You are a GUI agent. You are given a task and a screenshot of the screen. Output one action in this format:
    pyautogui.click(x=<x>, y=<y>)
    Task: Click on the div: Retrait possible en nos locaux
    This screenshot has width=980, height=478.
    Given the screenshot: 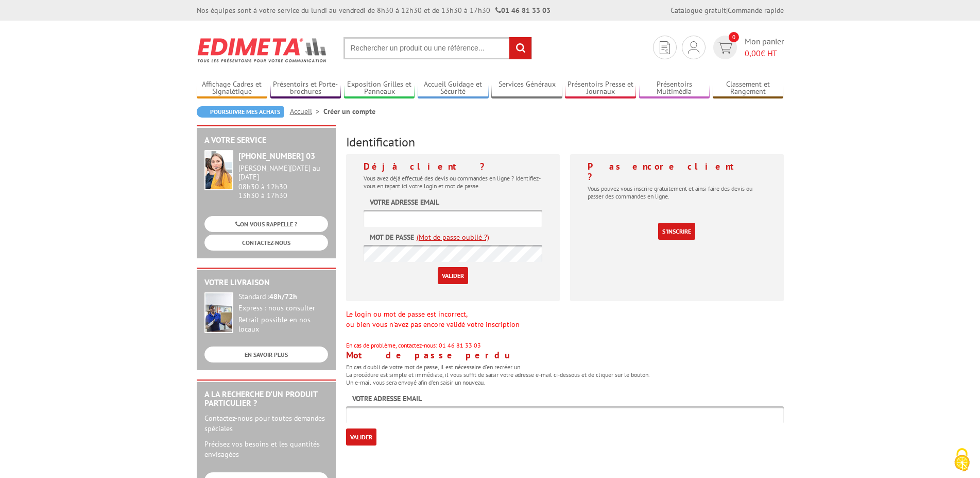 What is the action you would take?
    pyautogui.click(x=283, y=325)
    